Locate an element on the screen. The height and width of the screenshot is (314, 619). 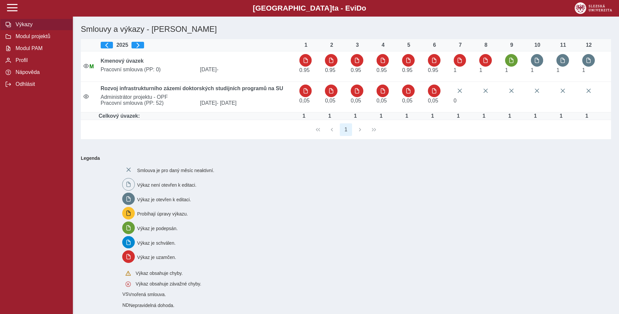
div: 8 is located at coordinates (486, 45).